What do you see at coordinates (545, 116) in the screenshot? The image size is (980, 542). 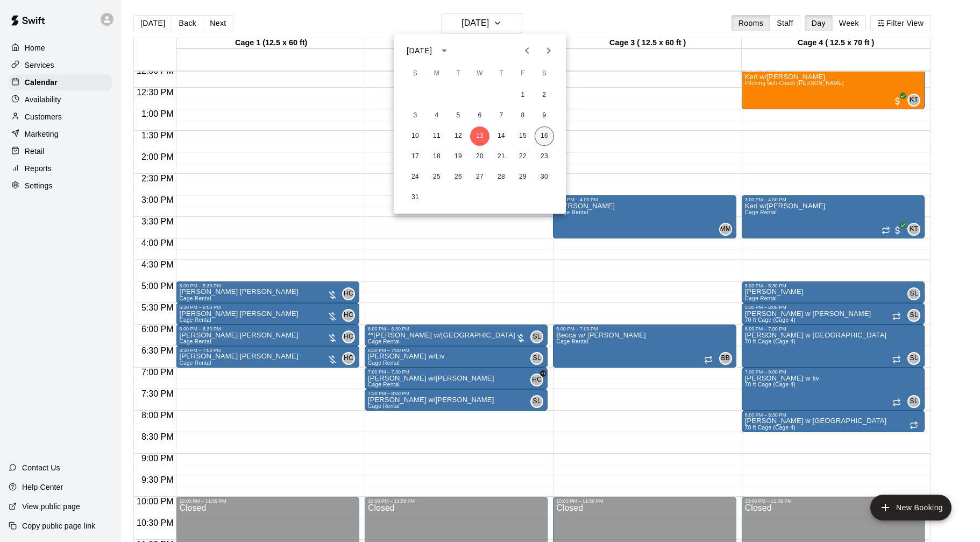 I see `button: 9` at bounding box center [545, 116].